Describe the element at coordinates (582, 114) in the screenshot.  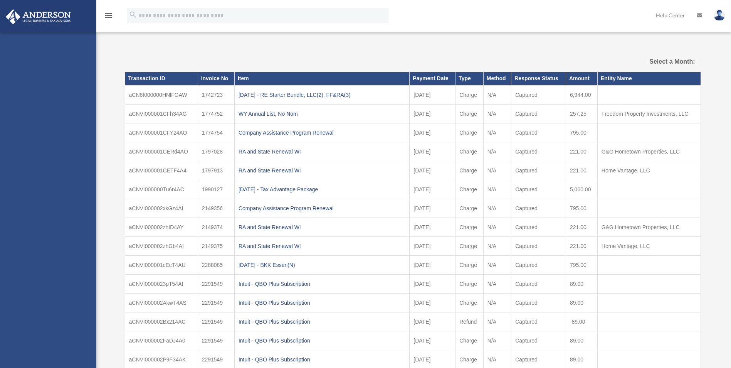
I see `td: 257.25` at that location.